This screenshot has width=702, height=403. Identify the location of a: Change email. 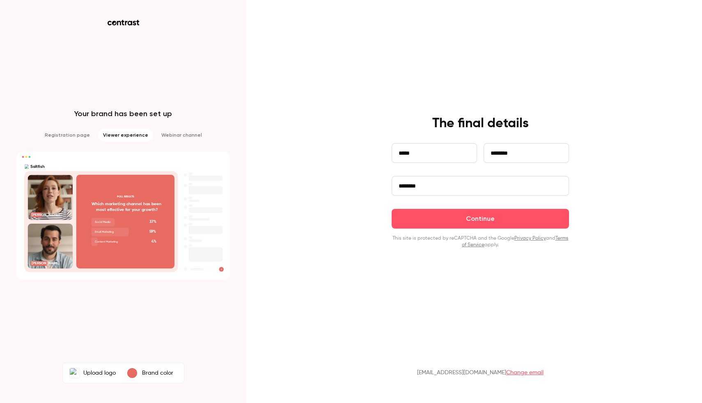
(525, 373).